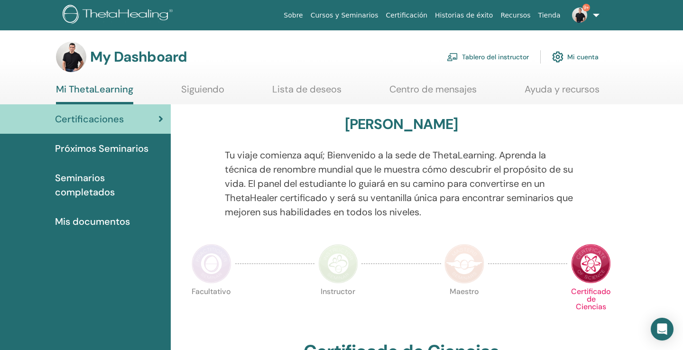 Image resolution: width=683 pixels, height=350 pixels. What do you see at coordinates (591, 308) in the screenshot?
I see `p: Certificado de Ciencias` at bounding box center [591, 308].